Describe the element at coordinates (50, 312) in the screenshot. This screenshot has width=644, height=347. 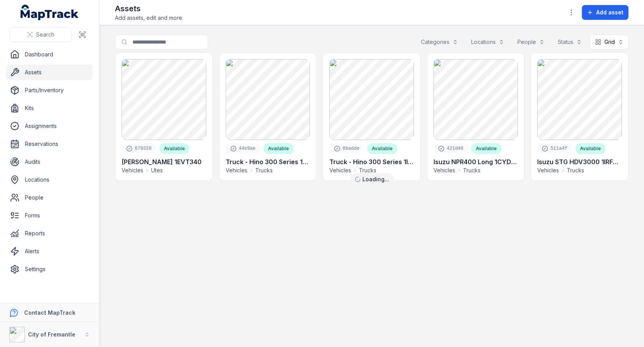
I see `strong: Contact MapTrack` at that location.